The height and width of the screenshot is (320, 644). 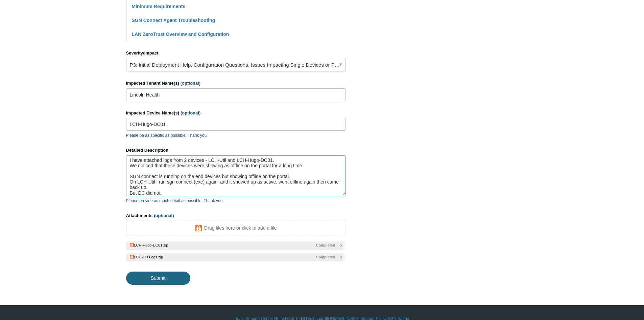 What do you see at coordinates (236, 201) in the screenshot?
I see `p: Please provide as much detail as possible. Thank you.` at bounding box center [236, 201].